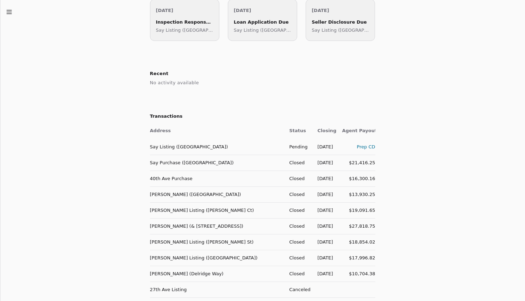  Describe the element at coordinates (298, 147) in the screenshot. I see `td: Pending` at that location.